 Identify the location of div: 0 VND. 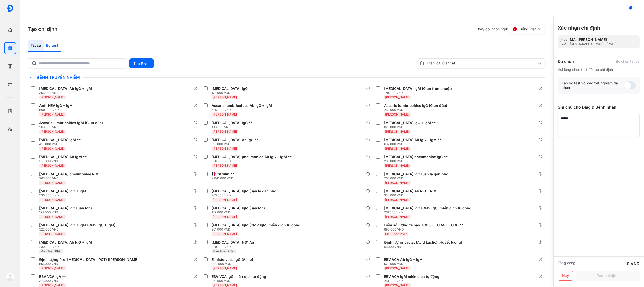
(633, 264).